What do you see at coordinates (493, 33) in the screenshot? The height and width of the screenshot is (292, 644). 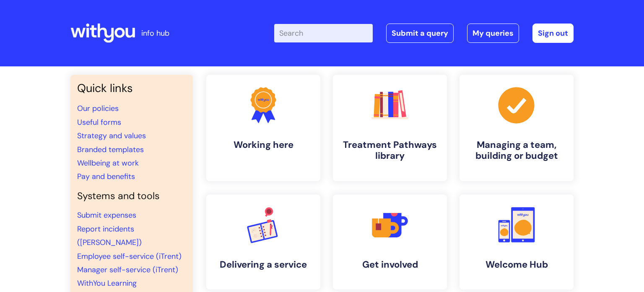 I see `a: My queries` at bounding box center [493, 33].